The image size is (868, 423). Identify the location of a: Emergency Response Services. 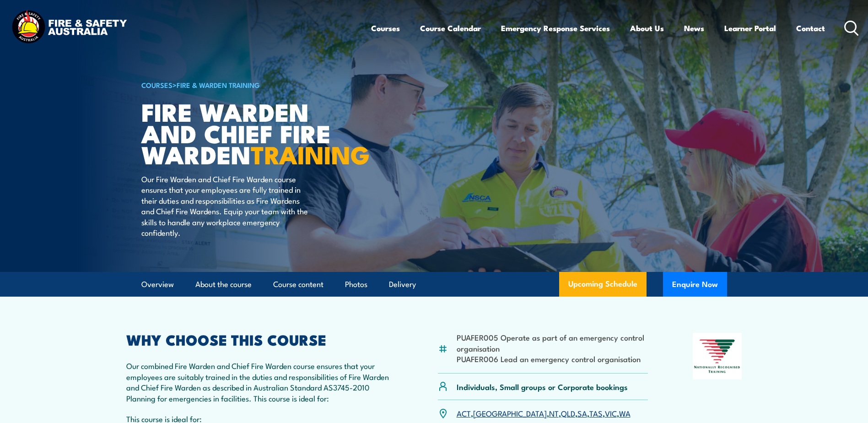
(556, 28).